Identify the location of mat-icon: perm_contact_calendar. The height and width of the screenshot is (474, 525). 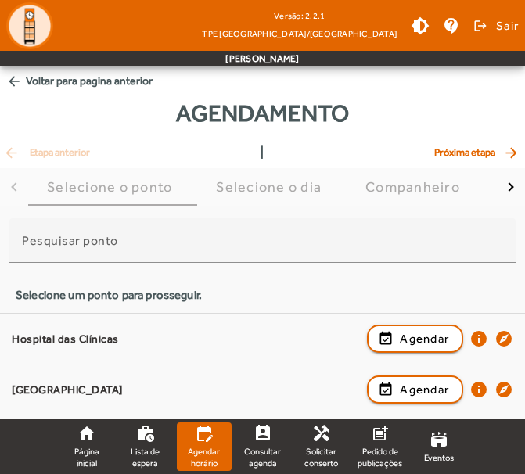
(263, 433).